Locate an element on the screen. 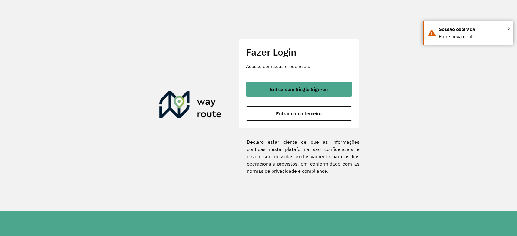 Image resolution: width=517 pixels, height=236 pixels. label: Declaro estar ciente de que as informações contidas nesta plataforma são confidenciais e devem se... is located at coordinates (299, 157).